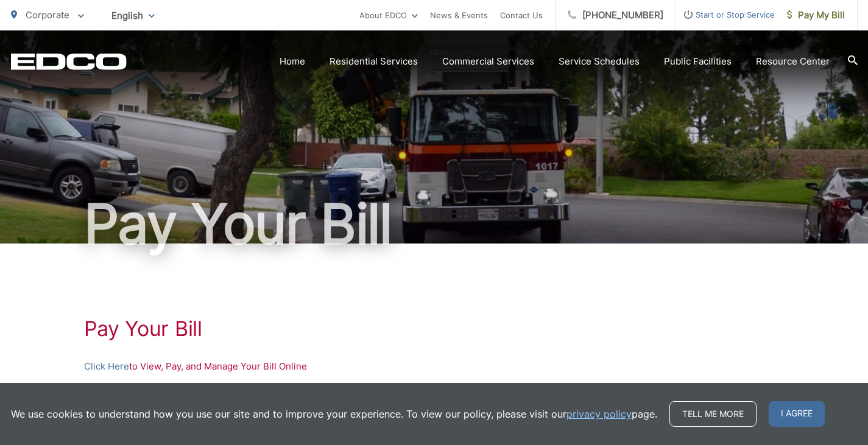  I want to click on a: Contact Us, so click(522, 16).